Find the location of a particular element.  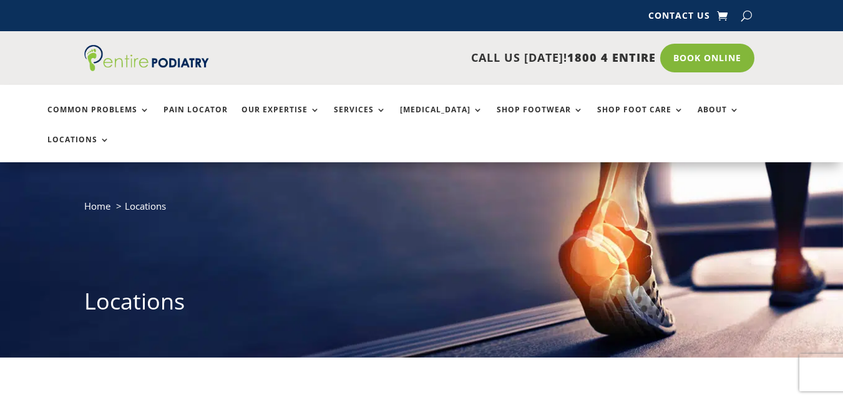

img: logo (1) is located at coordinates (147, 58).